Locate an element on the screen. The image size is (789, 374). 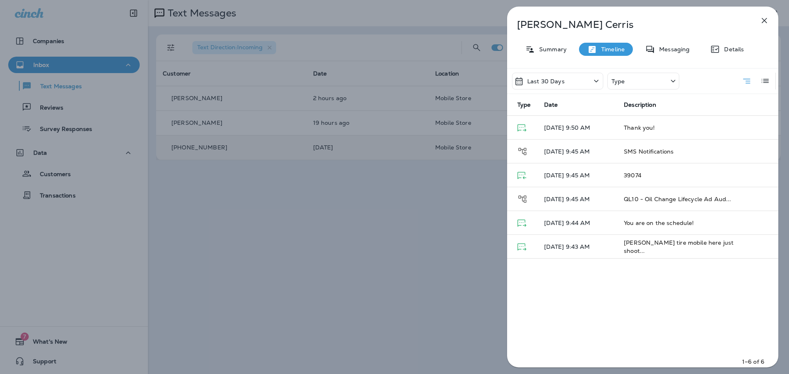
span: SMS Notifications is located at coordinates (649, 152).